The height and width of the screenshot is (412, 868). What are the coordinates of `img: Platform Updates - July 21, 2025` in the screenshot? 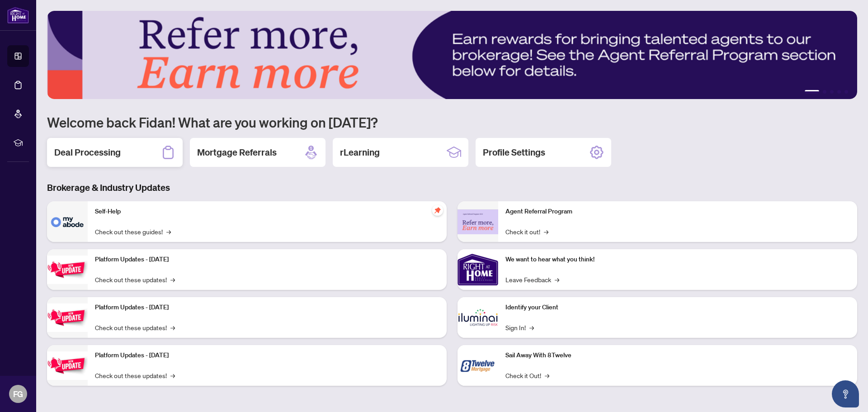 It's located at (67, 269).